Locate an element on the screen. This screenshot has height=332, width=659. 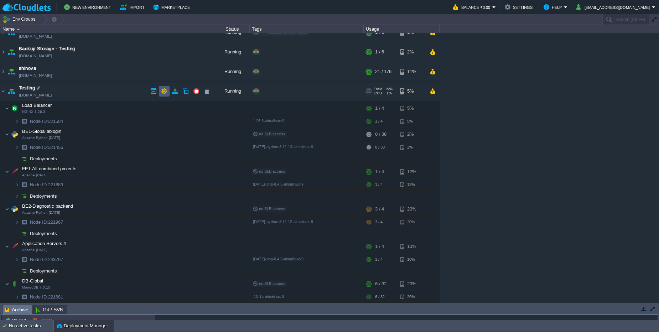
img: Cloudlets is located at coordinates (27, 7).